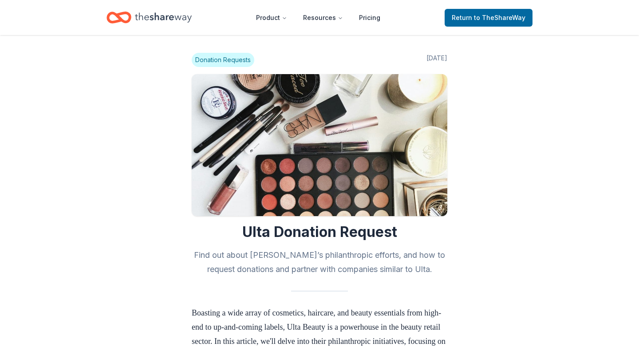  What do you see at coordinates (319, 232) in the screenshot?
I see `h1: Ulta Donation Request` at bounding box center [319, 232].